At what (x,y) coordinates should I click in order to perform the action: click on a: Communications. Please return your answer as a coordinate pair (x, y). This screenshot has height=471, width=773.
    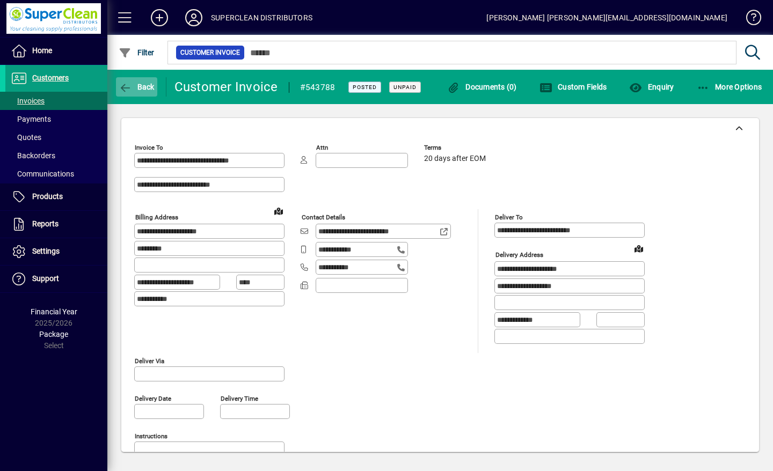
    Looking at the image, I should click on (56, 174).